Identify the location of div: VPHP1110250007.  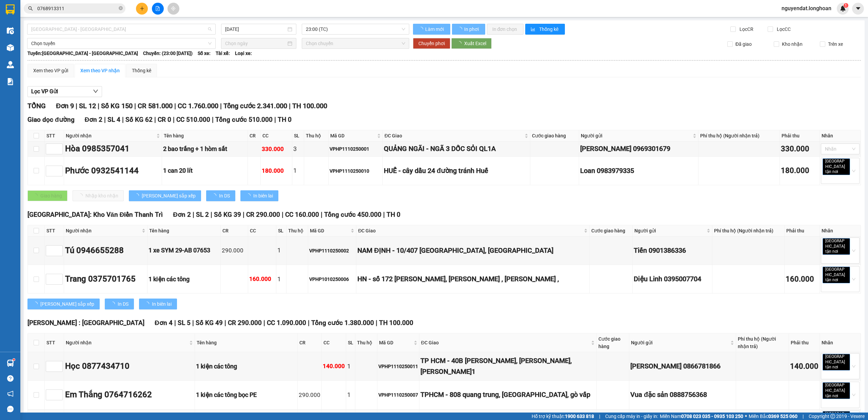
(398, 395).